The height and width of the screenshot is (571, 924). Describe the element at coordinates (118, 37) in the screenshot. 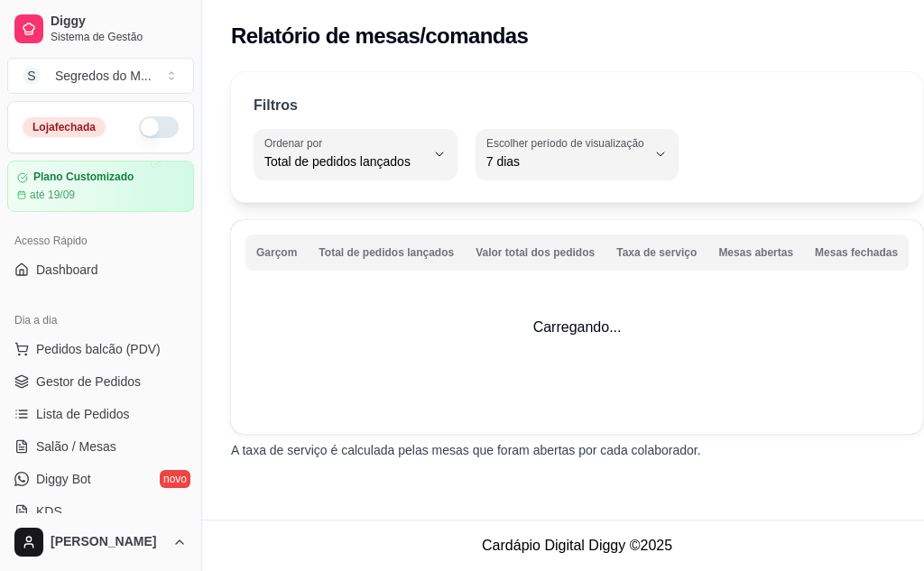

I see `span: Sistema de Gestão` at that location.